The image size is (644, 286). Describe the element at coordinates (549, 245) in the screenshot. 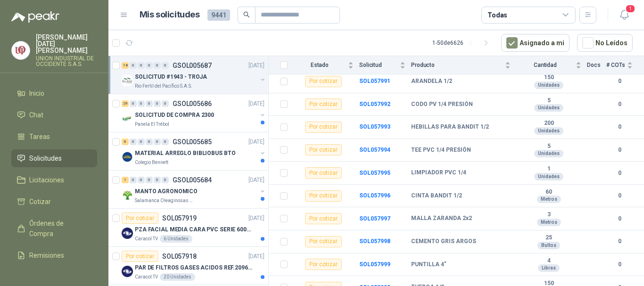

I see `div: Bultos` at that location.